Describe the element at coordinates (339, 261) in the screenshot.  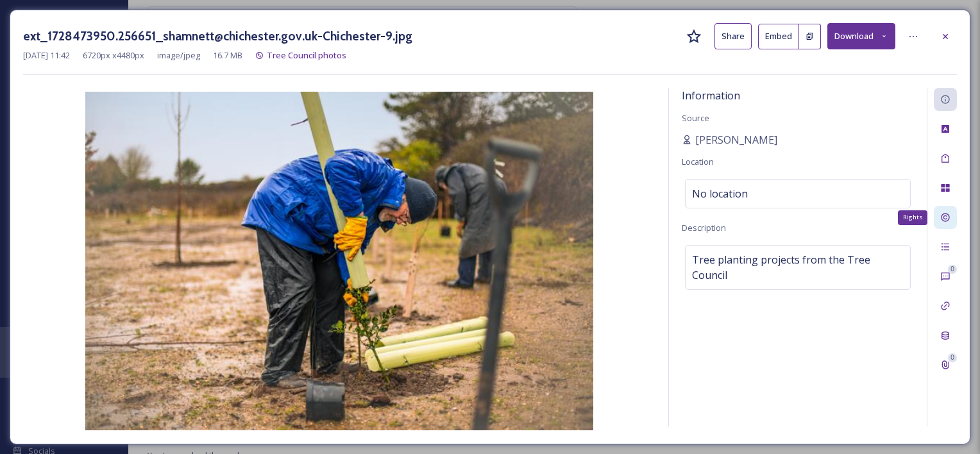
I see `img: 50ed87d9-c866-41b0-abdf-b9d4fe076c45.jpg` at that location.